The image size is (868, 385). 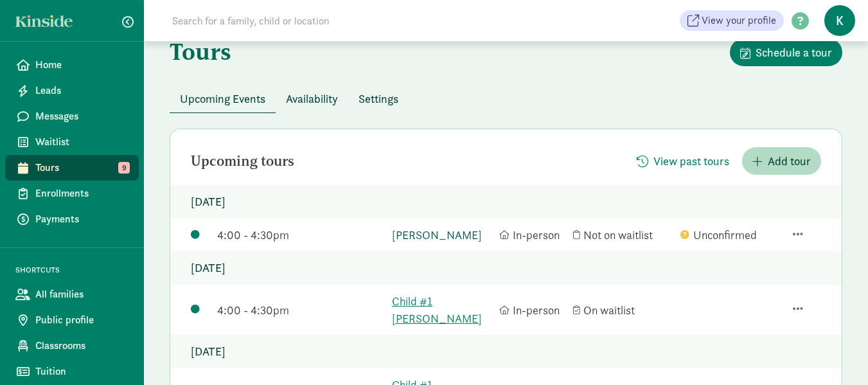 I want to click on span: Classrooms, so click(x=82, y=346).